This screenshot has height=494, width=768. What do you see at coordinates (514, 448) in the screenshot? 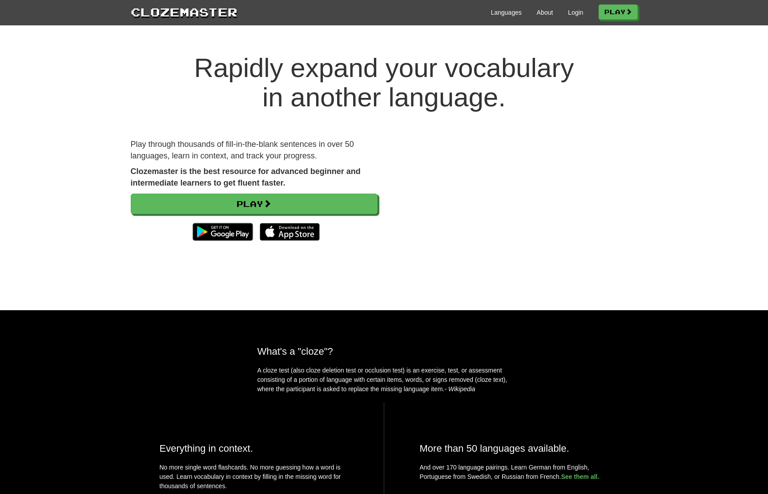
I see `h2: More than 50 languages available.` at bounding box center [514, 448].